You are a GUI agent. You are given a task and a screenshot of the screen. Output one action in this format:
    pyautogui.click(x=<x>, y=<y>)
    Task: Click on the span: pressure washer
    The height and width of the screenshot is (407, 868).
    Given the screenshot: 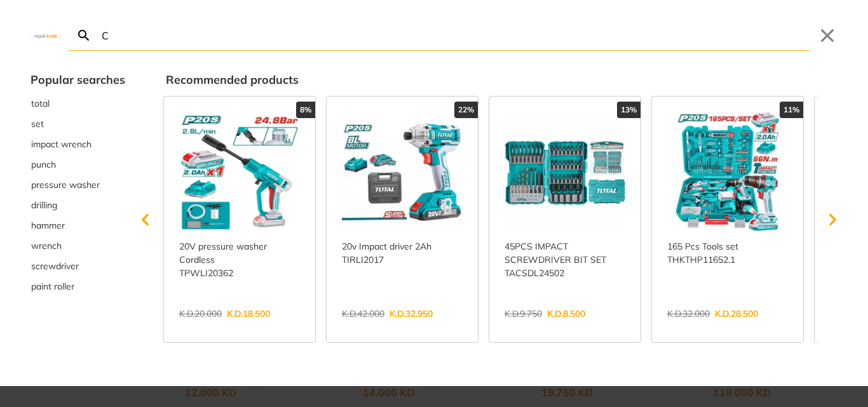 What is the action you would take?
    pyautogui.click(x=65, y=185)
    